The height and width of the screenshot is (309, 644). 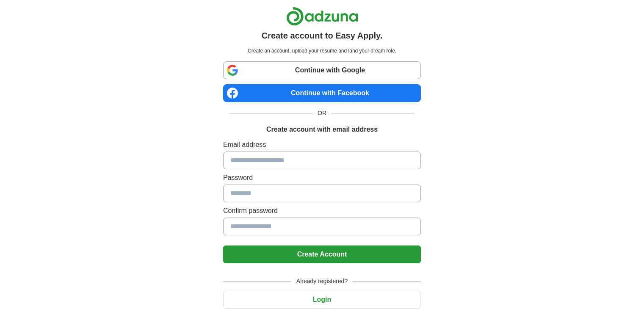 What do you see at coordinates (322, 113) in the screenshot?
I see `span: OR` at bounding box center [322, 113].